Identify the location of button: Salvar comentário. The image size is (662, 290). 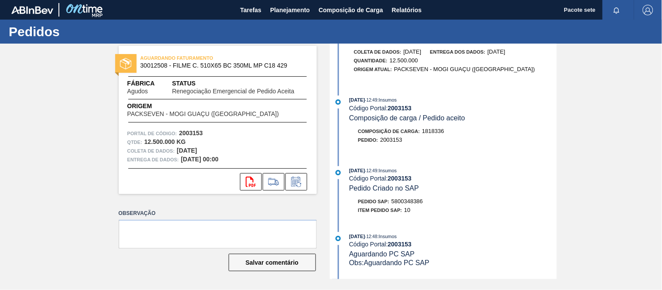
(272, 263).